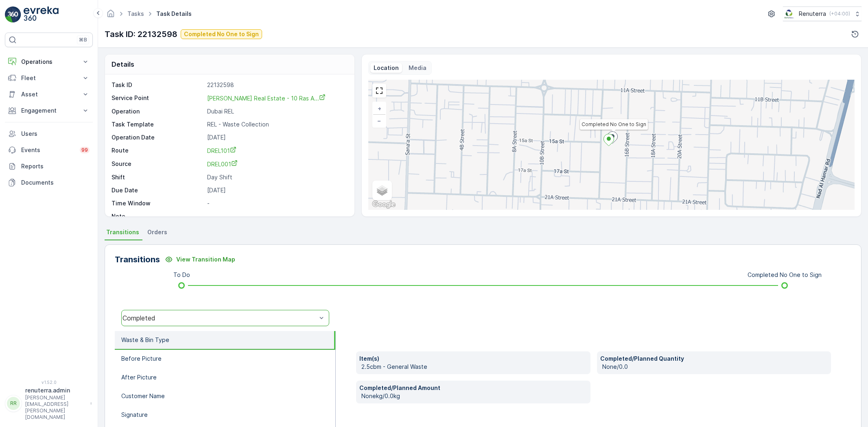 Image resolution: width=868 pixels, height=427 pixels. Describe the element at coordinates (49, 78) in the screenshot. I see `p: Fleet` at that location.